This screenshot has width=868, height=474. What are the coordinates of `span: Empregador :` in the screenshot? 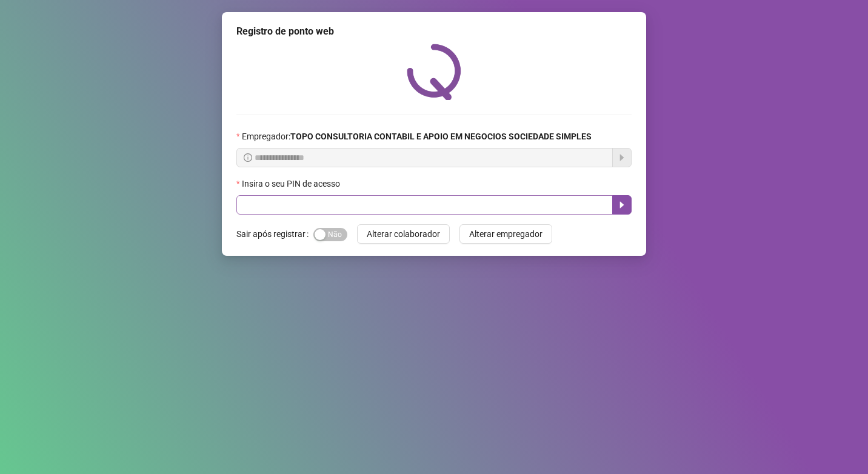 It's located at (417, 136).